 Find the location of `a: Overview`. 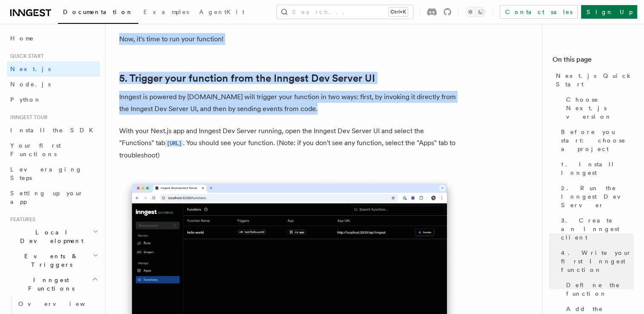

a: Overview is located at coordinates (57, 303).